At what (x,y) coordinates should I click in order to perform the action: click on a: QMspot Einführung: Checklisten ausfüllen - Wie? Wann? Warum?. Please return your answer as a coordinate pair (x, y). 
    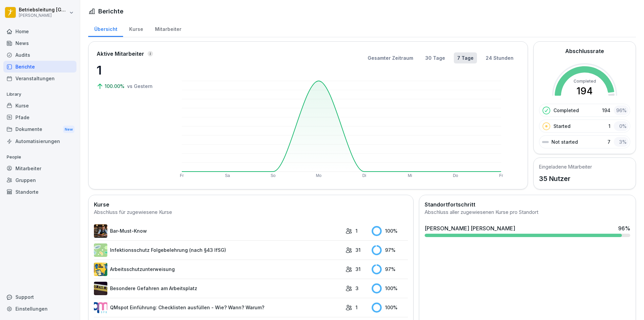
    Looking at the image, I should click on (218, 308).